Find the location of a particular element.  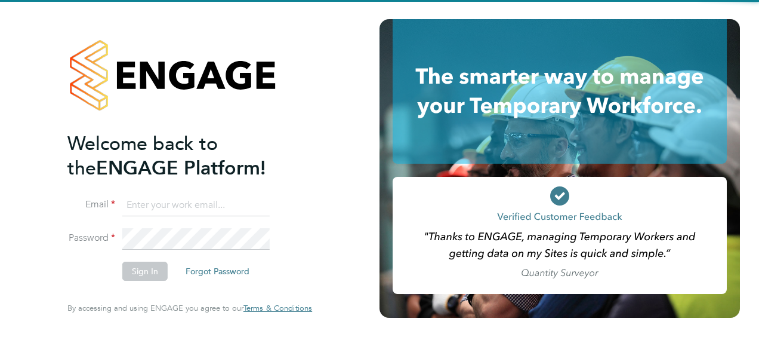

input: Enter your work email... is located at coordinates (196, 205).